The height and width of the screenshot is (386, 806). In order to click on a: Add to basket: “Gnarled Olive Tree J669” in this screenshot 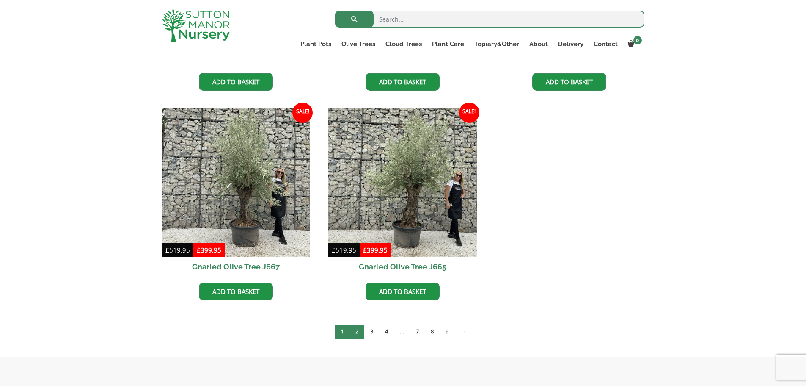, I will do `click(569, 82)`.